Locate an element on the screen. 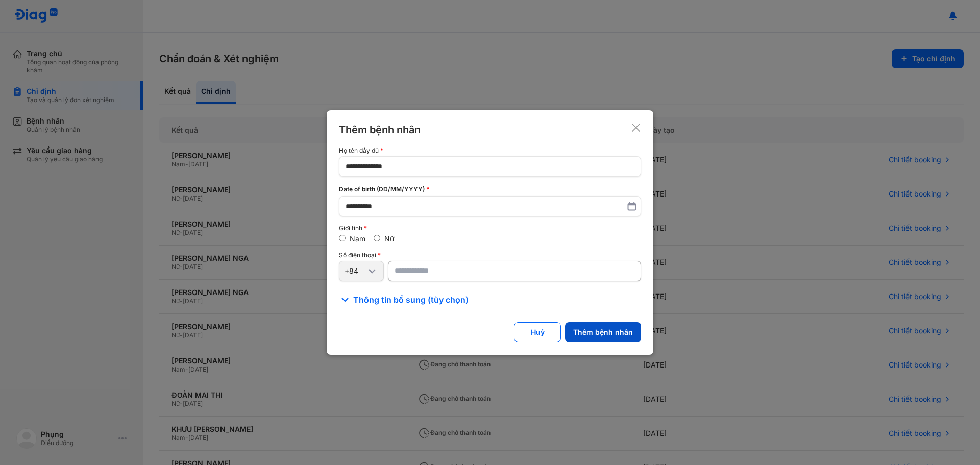  button: Huỷ is located at coordinates (538, 332).